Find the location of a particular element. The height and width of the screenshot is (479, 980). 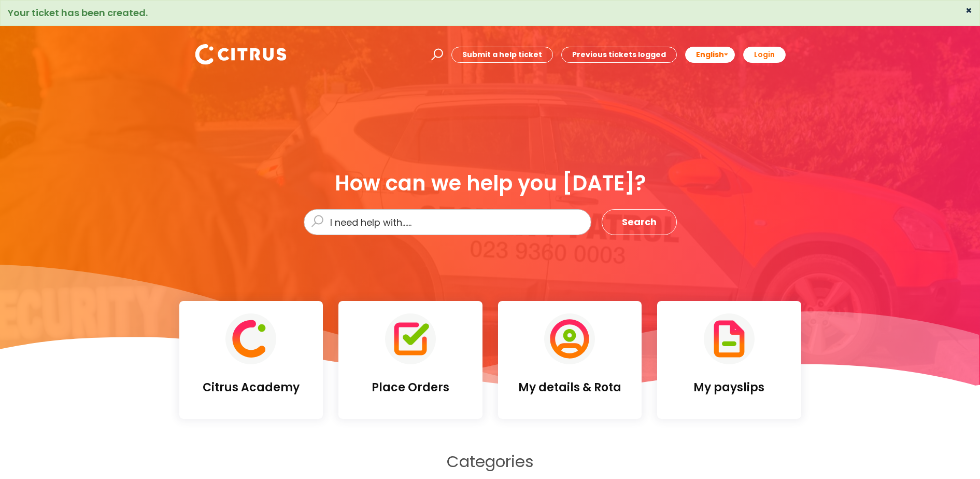

h4: Place Orders is located at coordinates (411, 388).